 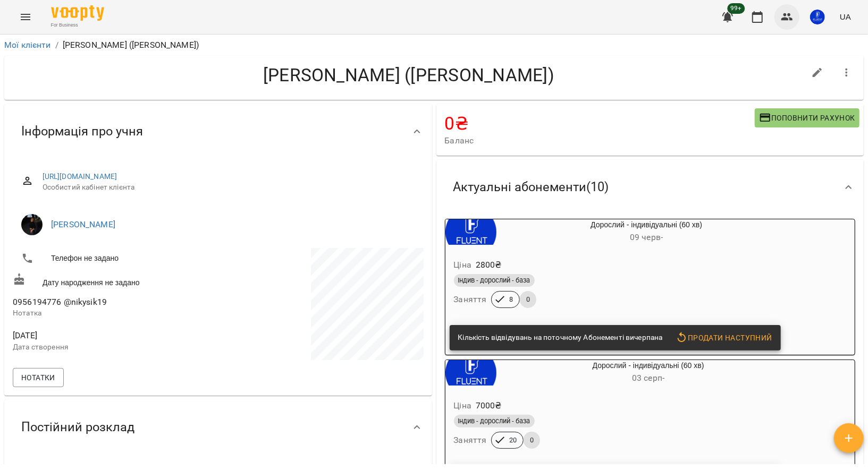 I want to click on button: Продати наступний, so click(x=724, y=337).